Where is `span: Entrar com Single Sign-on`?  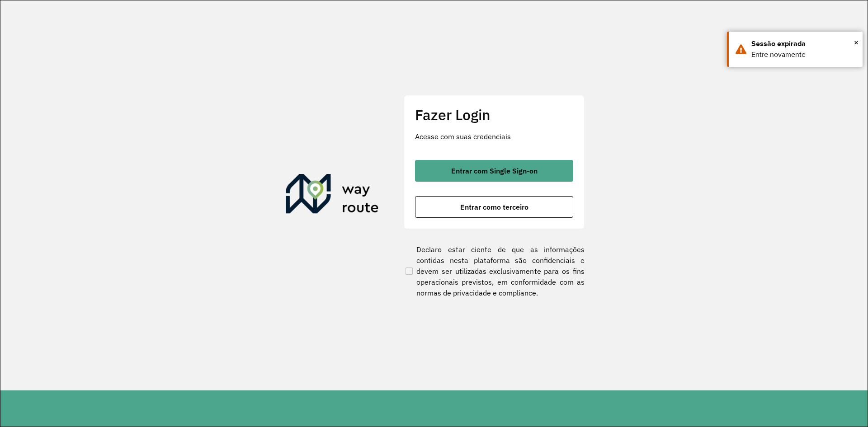 span: Entrar com Single Sign-on is located at coordinates (494, 171).